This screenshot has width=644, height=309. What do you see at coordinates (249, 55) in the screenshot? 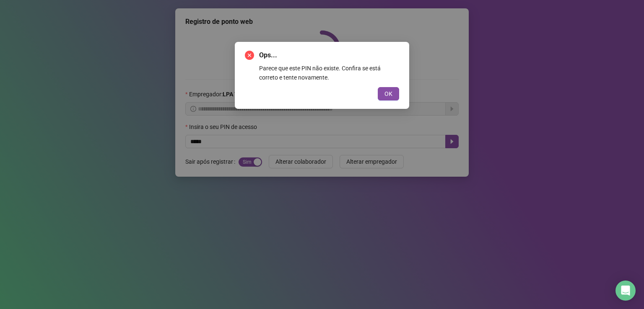
I see `span: close-circle` at bounding box center [249, 55].